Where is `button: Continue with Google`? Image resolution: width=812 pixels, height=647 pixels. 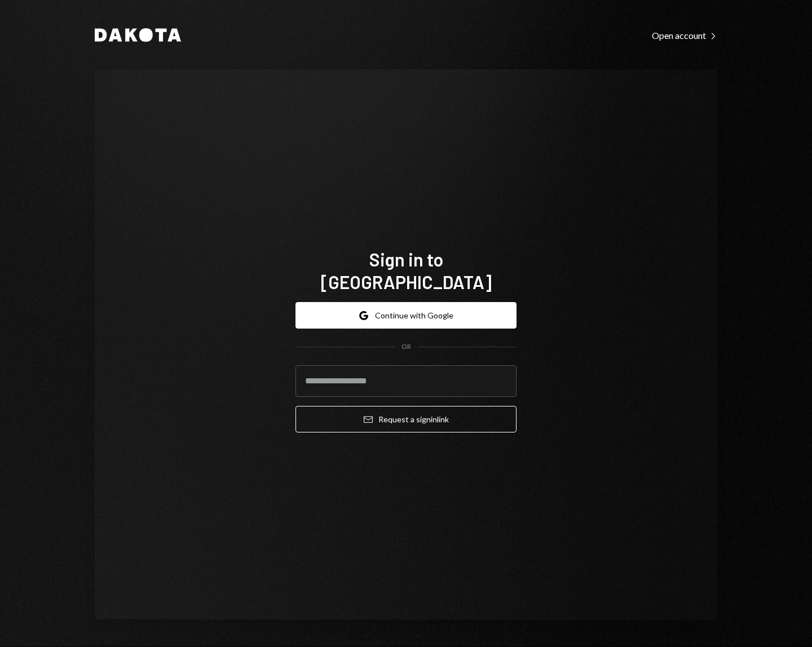
button: Continue with Google is located at coordinates (406, 315).